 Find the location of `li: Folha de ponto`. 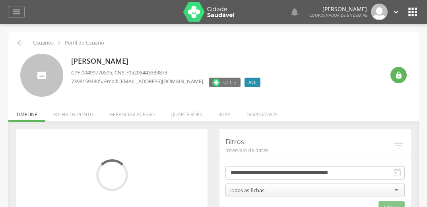

li: Folha de ponto is located at coordinates (73, 112).